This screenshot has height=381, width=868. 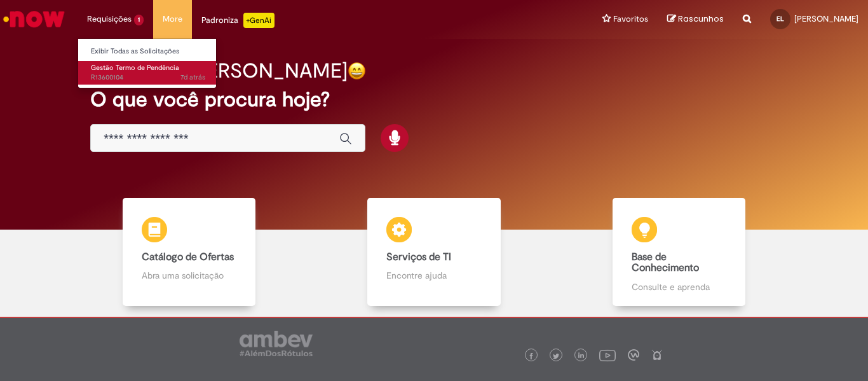 I want to click on span: Rascunhos, so click(x=701, y=19).